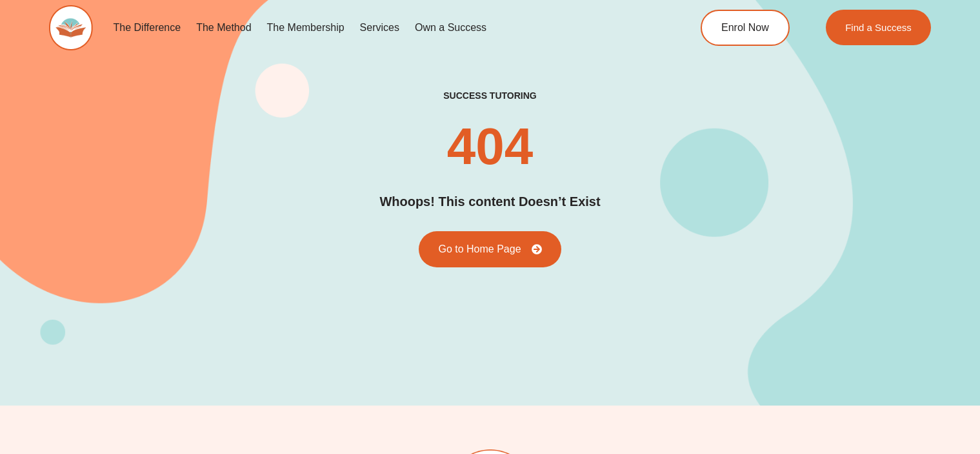  I want to click on h2: 404, so click(490, 146).